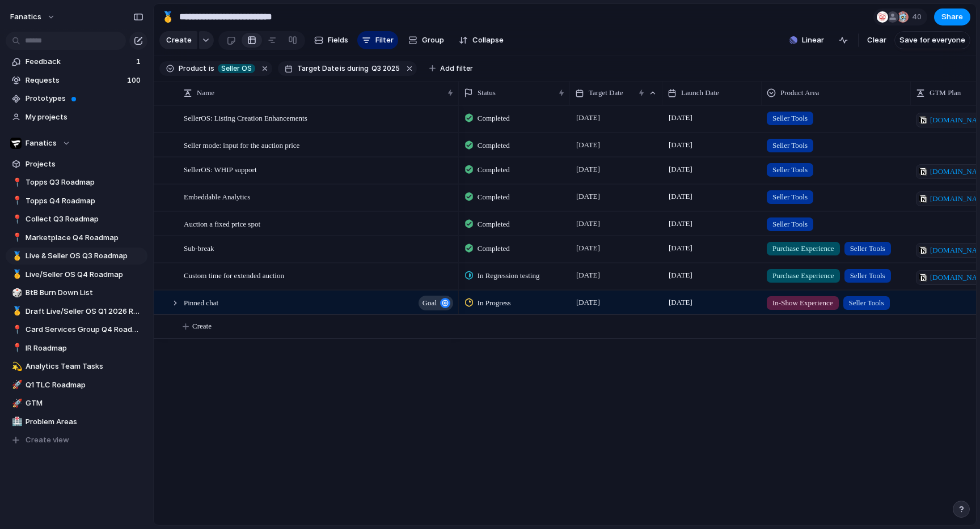  Describe the element at coordinates (178, 40) in the screenshot. I see `button: Create` at that location.